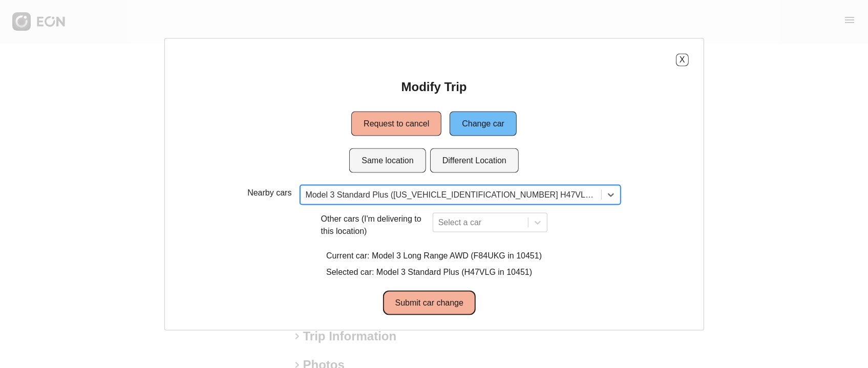 This screenshot has width=868, height=368. What do you see at coordinates (434, 87) in the screenshot?
I see `h2: Modify Trip` at bounding box center [434, 87].